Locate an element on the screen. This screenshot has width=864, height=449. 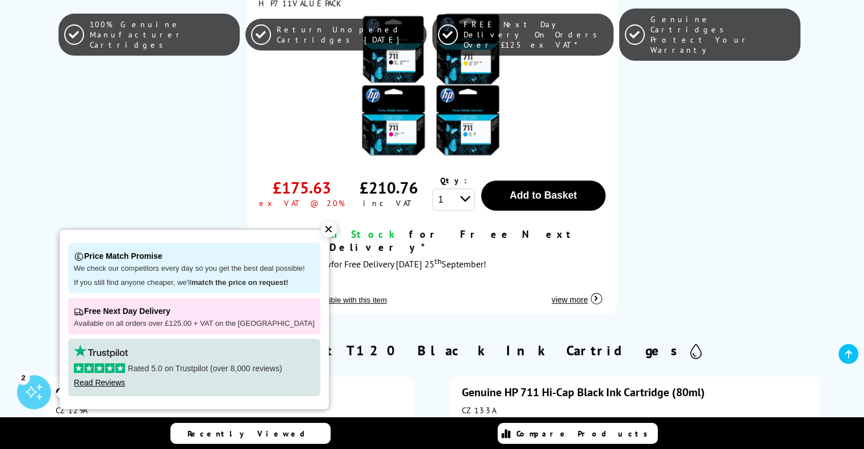
img: trustpilot rating is located at coordinates (101, 351).